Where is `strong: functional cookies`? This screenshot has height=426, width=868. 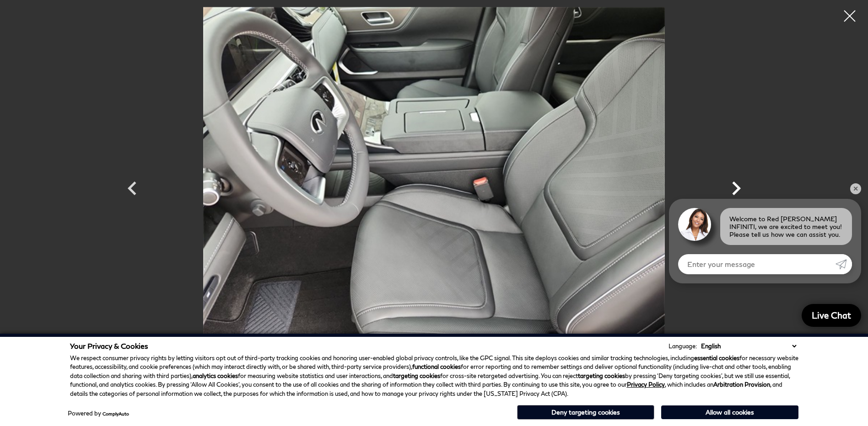
strong: functional cookies is located at coordinates (437, 367).